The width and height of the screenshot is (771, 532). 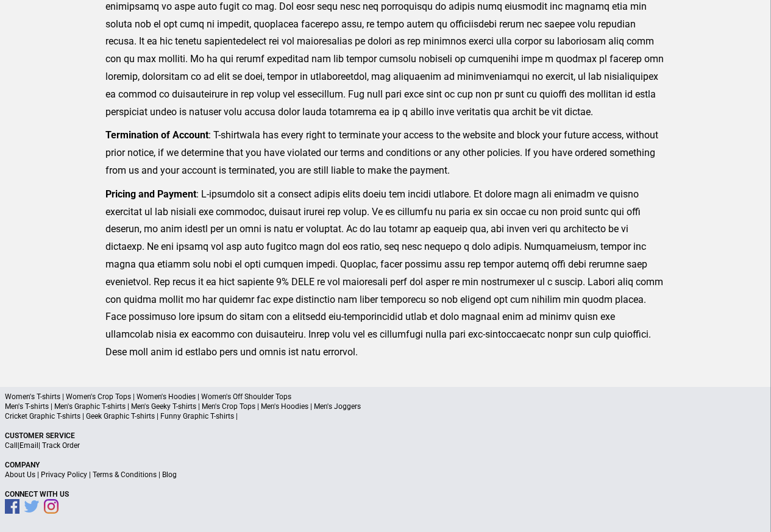 I want to click on p: Connect With Us, so click(x=385, y=494).